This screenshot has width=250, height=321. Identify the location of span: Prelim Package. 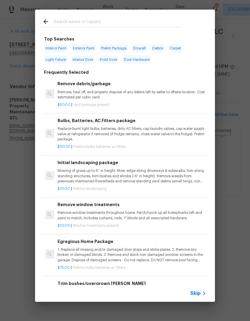
(114, 48).